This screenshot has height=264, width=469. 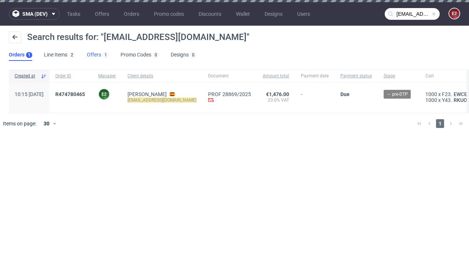 What do you see at coordinates (102, 14) in the screenshot?
I see `a: Offers` at bounding box center [102, 14].